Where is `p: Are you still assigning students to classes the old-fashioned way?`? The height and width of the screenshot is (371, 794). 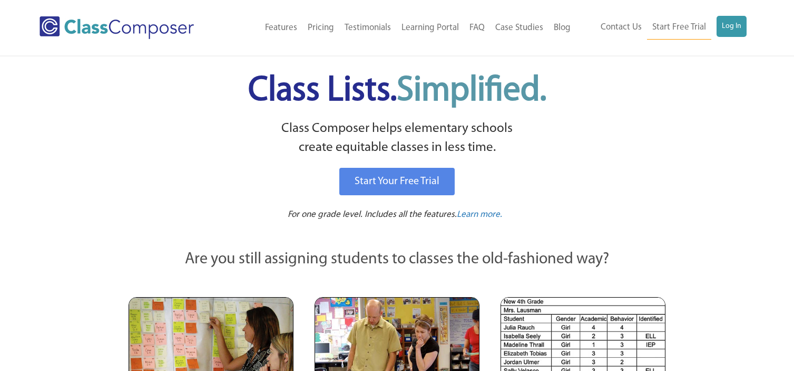 p: Are you still assigning students to classes the old-fashioned way? is located at coordinates (398, 259).